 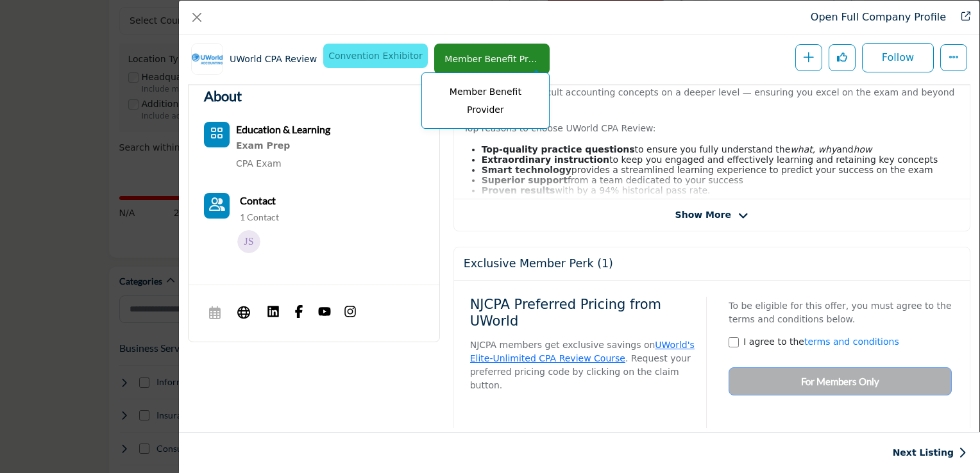 I want to click on button: Follow, so click(x=898, y=58).